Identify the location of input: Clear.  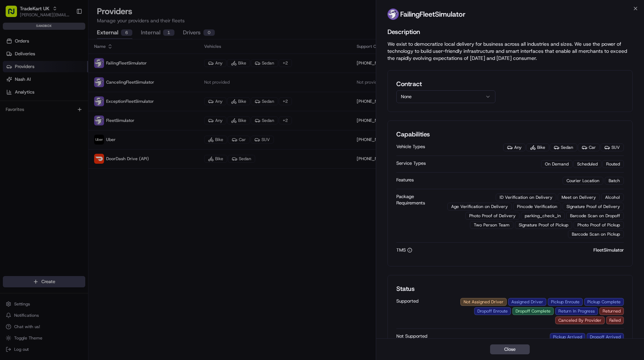
(68, 49).